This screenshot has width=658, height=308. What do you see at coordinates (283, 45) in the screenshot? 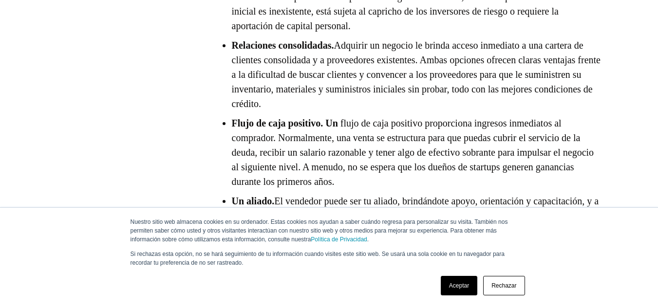
I see `font: Relaciones consolidadas.` at bounding box center [283, 45].